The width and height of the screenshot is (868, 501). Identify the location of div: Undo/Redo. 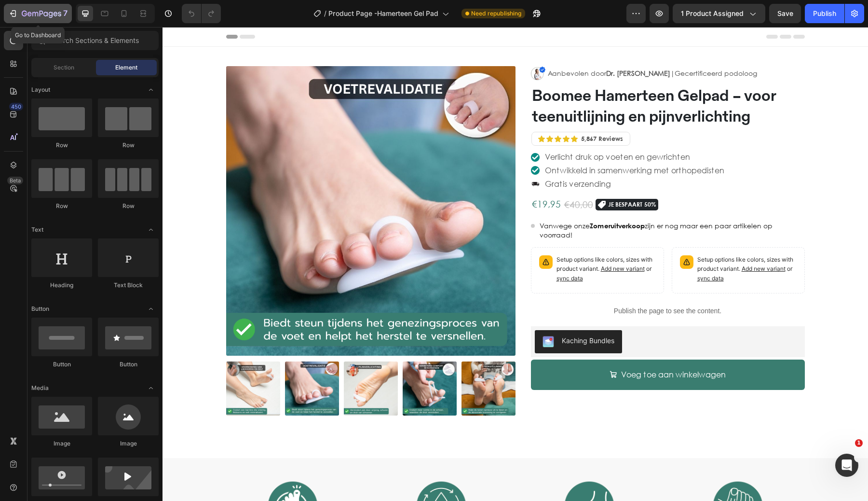
(201, 14).